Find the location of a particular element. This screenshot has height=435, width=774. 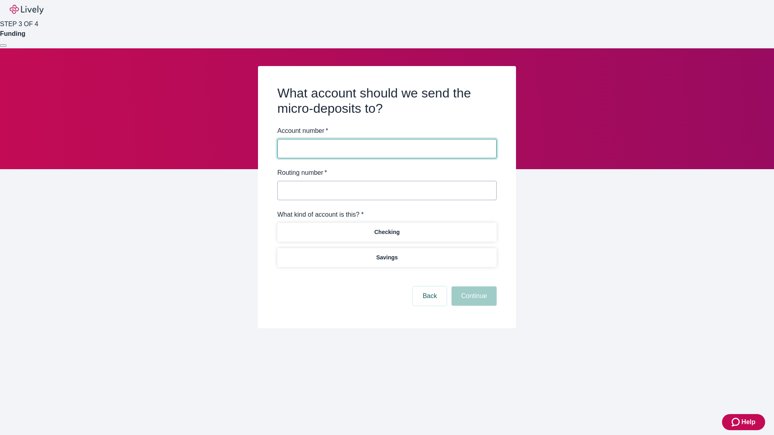

button: Savings is located at coordinates (387, 258).